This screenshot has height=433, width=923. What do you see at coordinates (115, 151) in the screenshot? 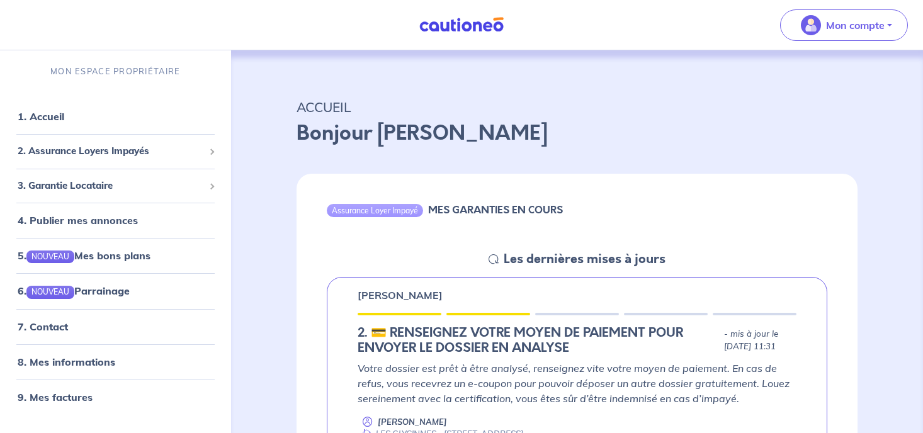
I see `div: 2. Assurance Loyers Impayés` at bounding box center [115, 151].